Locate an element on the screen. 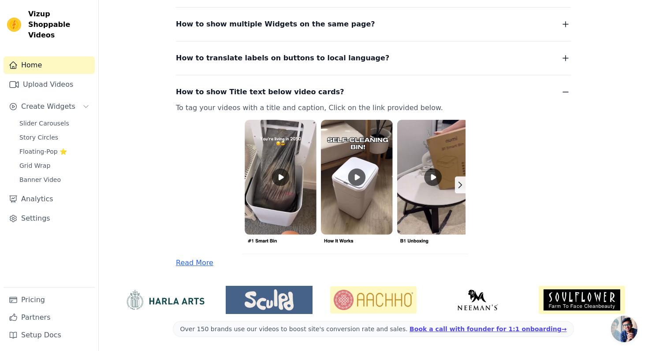  span: Banner Video is located at coordinates (40, 180).